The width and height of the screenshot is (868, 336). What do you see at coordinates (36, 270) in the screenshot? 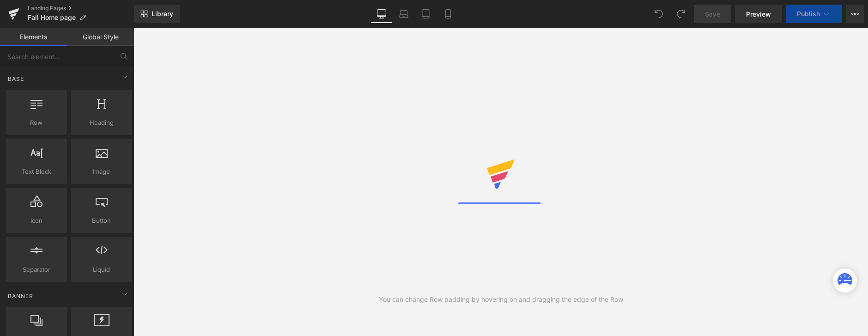
I see `span: Separator` at bounding box center [36, 270].